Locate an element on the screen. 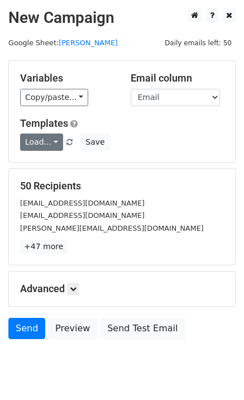 This screenshot has width=244, height=400. a: Daily emails left: 50 is located at coordinates (198, 42).